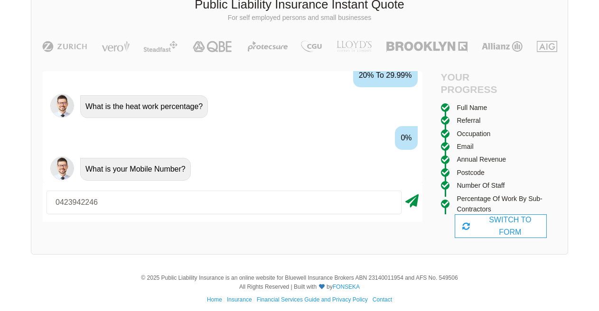  What do you see at coordinates (311, 46) in the screenshot?
I see `img: CGU | Public Liability Insurance` at bounding box center [311, 46].